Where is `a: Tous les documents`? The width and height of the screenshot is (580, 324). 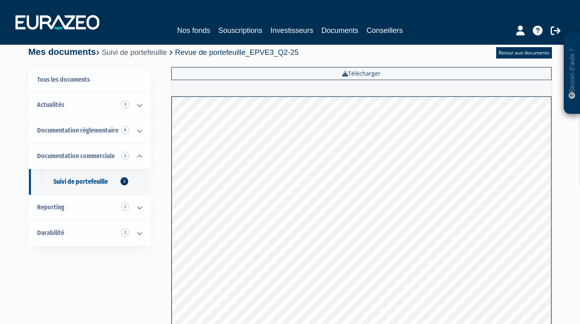
a: Tous les documents is located at coordinates (89, 80).